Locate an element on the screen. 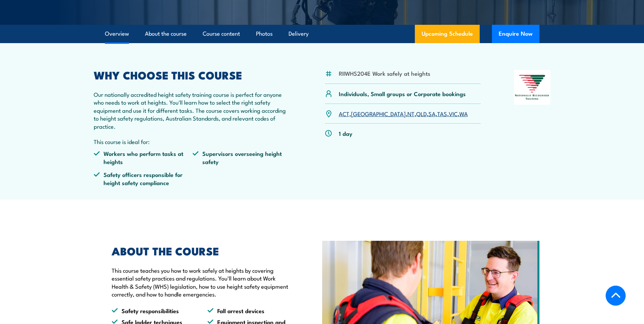 Image resolution: width=644 pixels, height=324 pixels. li: Safety responsibilities is located at coordinates (153, 311).